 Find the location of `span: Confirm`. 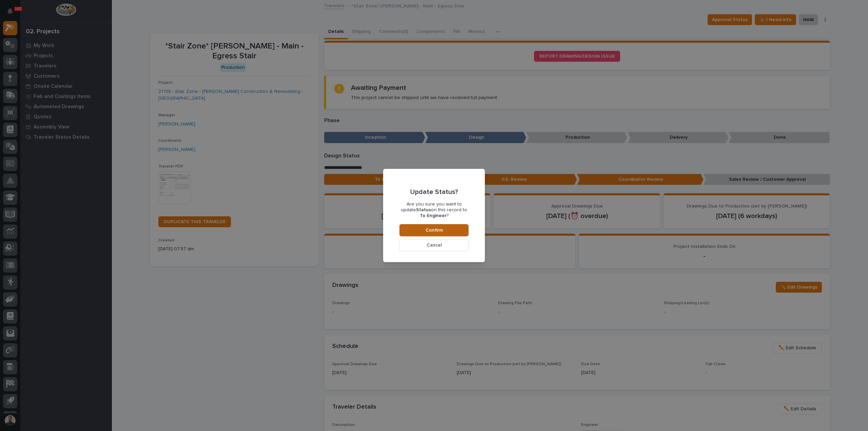

span: Confirm is located at coordinates (434, 230).